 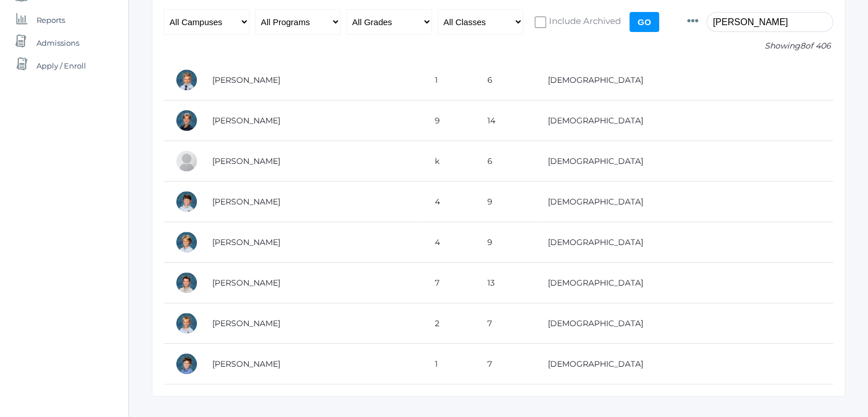 I want to click on span: Reports, so click(x=51, y=20).